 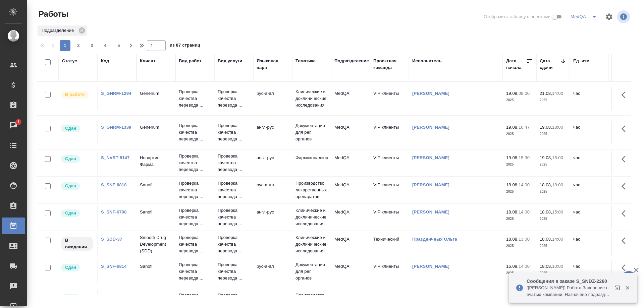 What do you see at coordinates (92, 46) in the screenshot?
I see `button: 3` at bounding box center [92, 46].